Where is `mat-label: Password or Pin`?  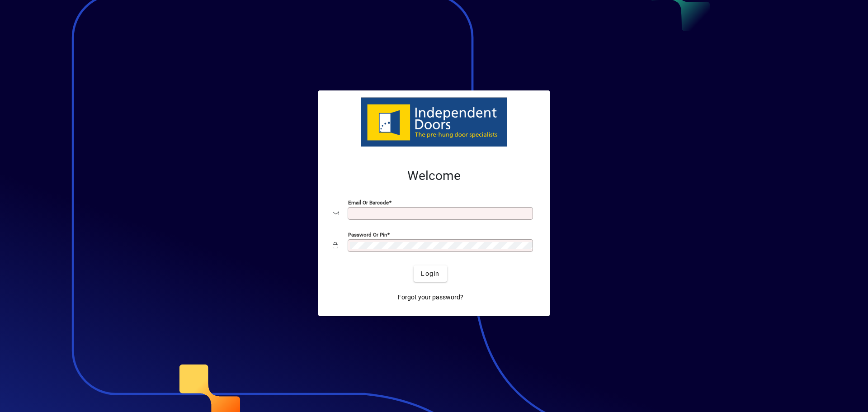 mat-label: Password or Pin is located at coordinates (368, 235).